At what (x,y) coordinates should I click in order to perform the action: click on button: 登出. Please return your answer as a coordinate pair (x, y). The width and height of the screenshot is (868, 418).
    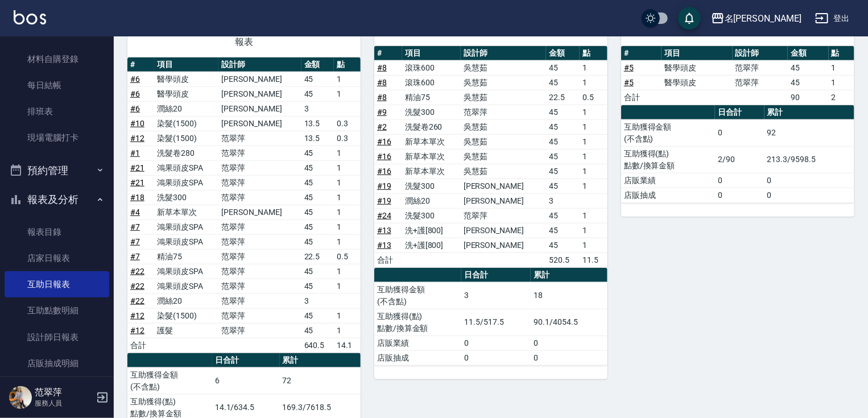
    Looking at the image, I should click on (832, 18).